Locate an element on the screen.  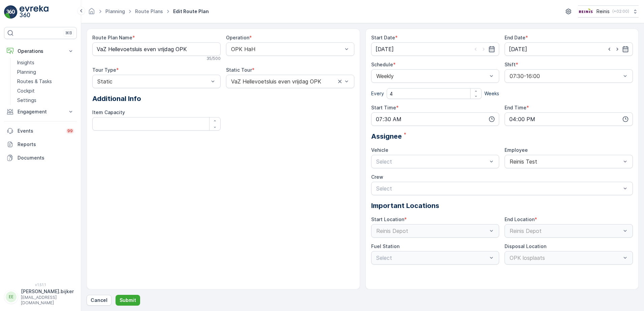
label: Operation is located at coordinates (237, 37).